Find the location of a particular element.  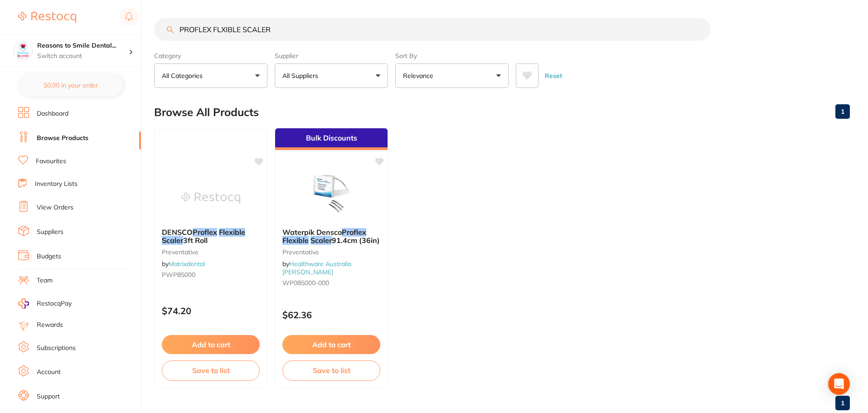

a: Team is located at coordinates (44, 281).